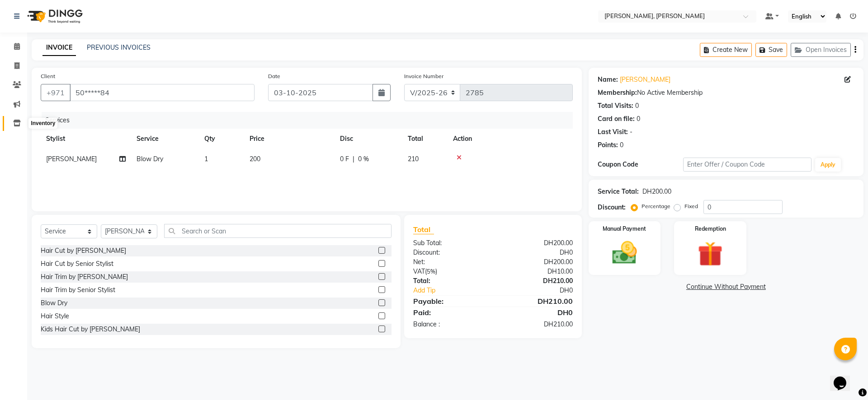 The height and width of the screenshot is (400, 868). I want to click on div: Sub Total:, so click(450, 243).